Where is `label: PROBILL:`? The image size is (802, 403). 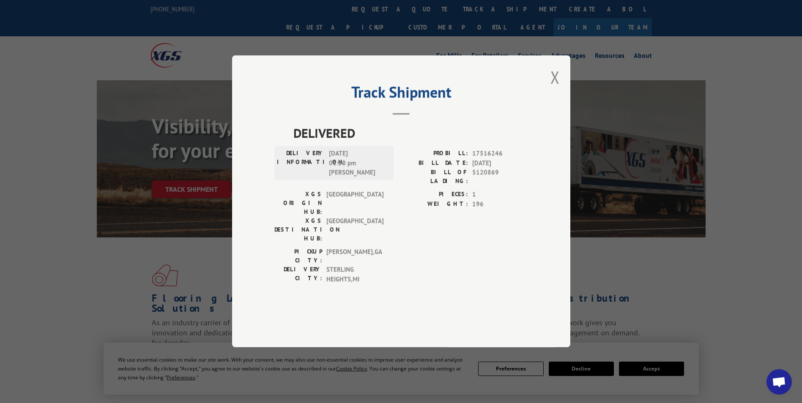
label: PROBILL: is located at coordinates (435, 154).